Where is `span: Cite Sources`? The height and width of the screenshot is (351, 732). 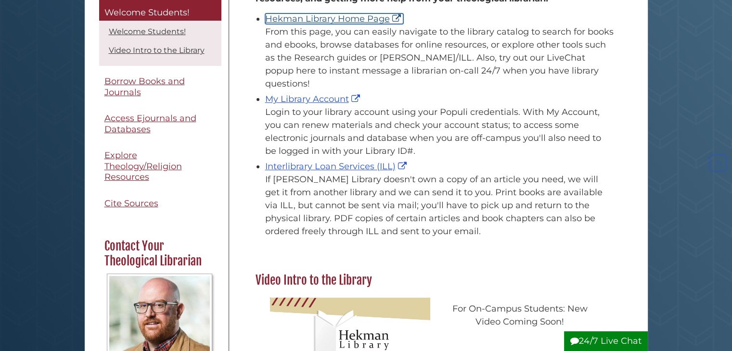 span: Cite Sources is located at coordinates (131, 203).